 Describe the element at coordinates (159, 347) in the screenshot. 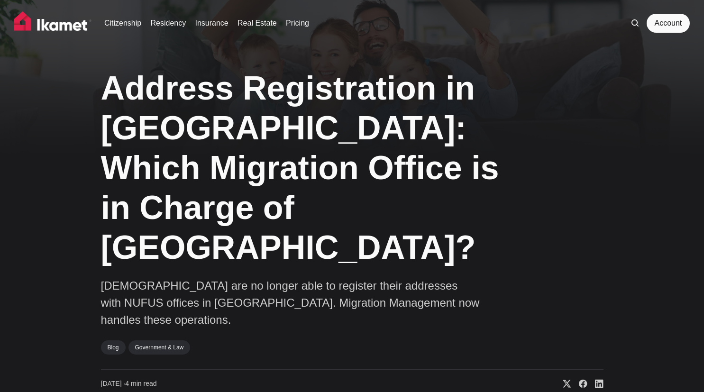

I see `a: Government & Law` at that location.